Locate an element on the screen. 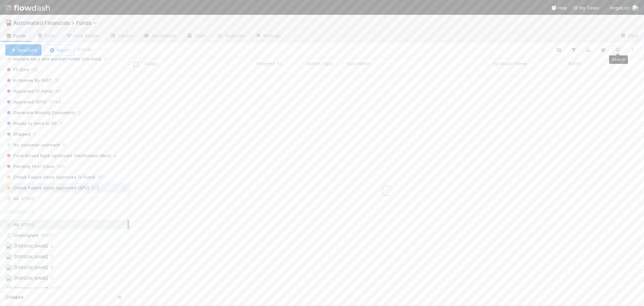 This screenshot has height=306, width=644. span: No customer outreach is located at coordinates (33, 145).